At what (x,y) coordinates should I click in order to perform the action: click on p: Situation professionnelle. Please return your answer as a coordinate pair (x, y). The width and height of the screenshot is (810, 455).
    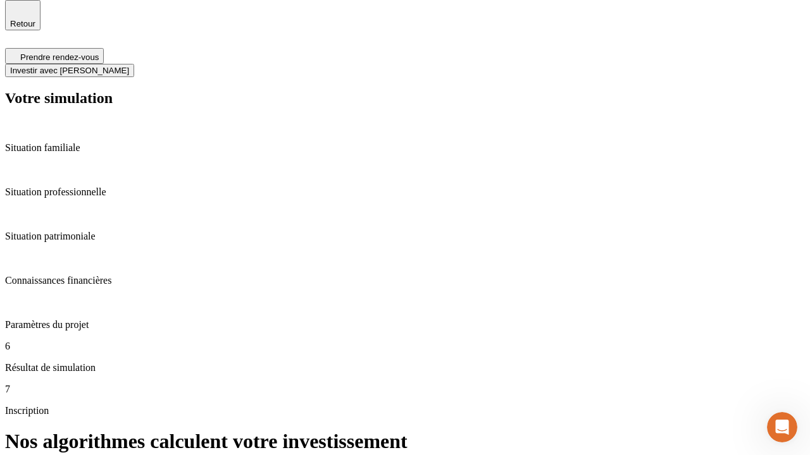
    Looking at the image, I should click on (405, 192).